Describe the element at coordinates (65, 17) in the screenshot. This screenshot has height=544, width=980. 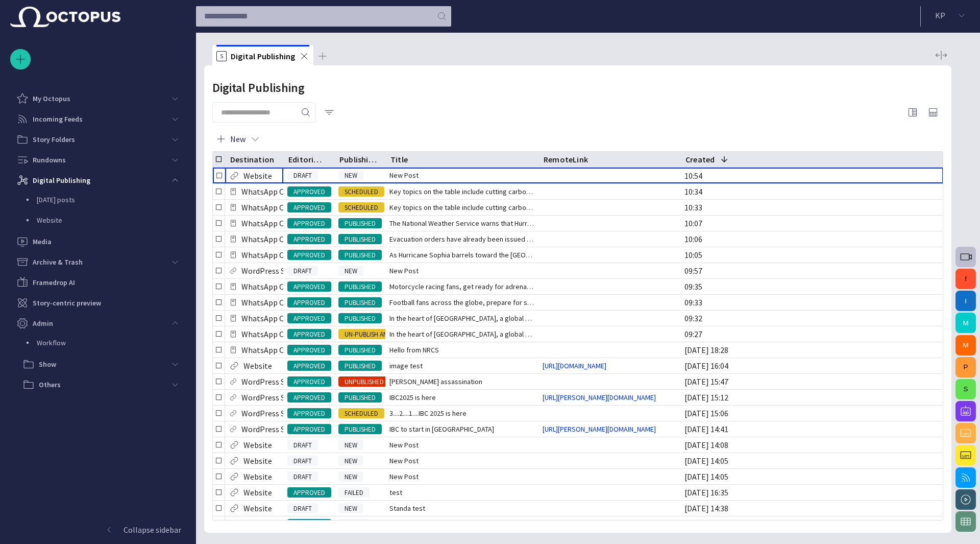
I see `img: Octopus News Room` at that location.